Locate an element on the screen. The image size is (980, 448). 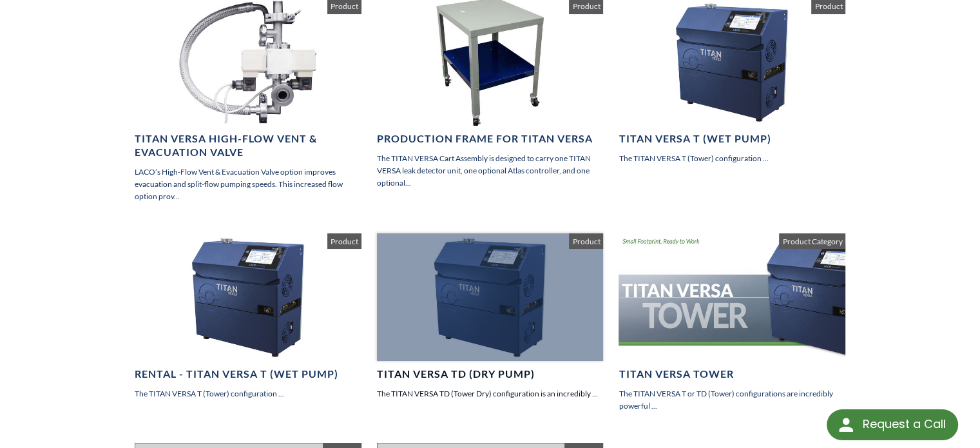
h4: TITAN VERSA High-Flow Vent & Evacuation Valve is located at coordinates (248, 146).